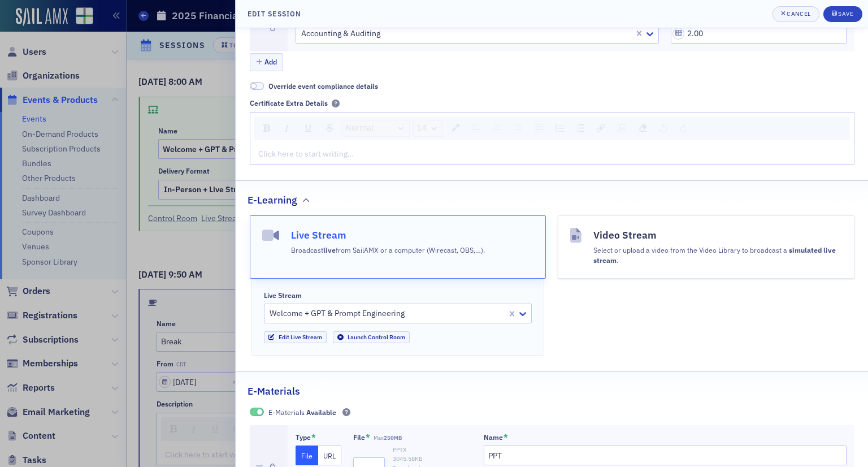  I want to click on div: Underline, so click(308, 128).